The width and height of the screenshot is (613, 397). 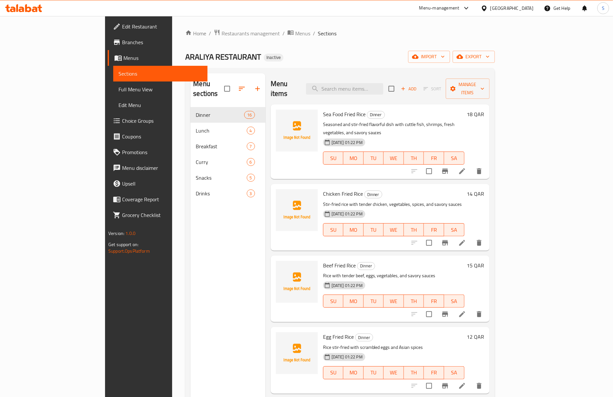 I want to click on span: Edit Menu, so click(x=160, y=105).